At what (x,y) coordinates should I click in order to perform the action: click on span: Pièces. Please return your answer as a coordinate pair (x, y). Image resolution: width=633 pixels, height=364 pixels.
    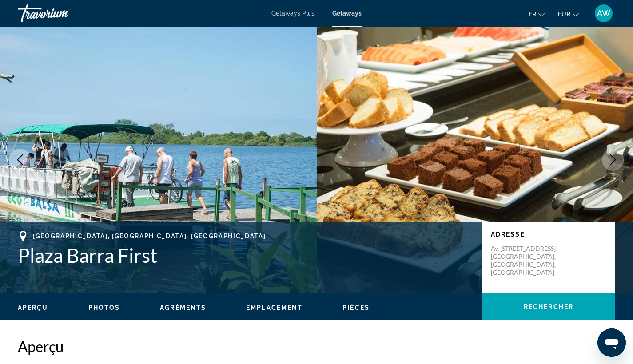
    Looking at the image, I should click on (356, 308).